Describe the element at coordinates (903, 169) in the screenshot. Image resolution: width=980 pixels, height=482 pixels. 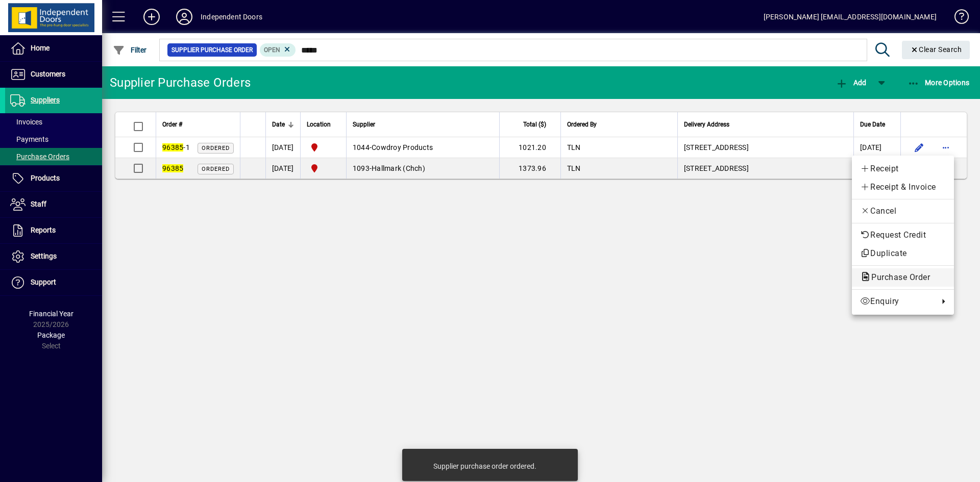
I see `span: Receipt` at that location.